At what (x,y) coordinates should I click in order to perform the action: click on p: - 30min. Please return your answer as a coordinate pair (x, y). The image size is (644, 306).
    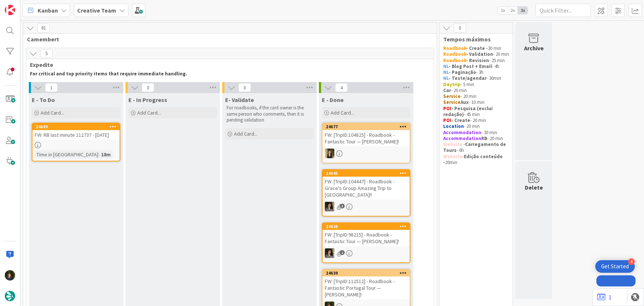
    Looking at the image, I should click on (476, 78).